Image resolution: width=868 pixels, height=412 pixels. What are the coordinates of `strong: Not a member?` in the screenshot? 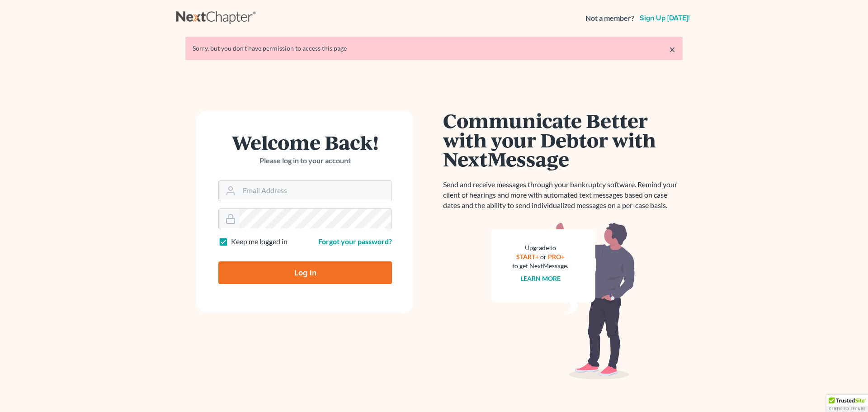 It's located at (609, 18).